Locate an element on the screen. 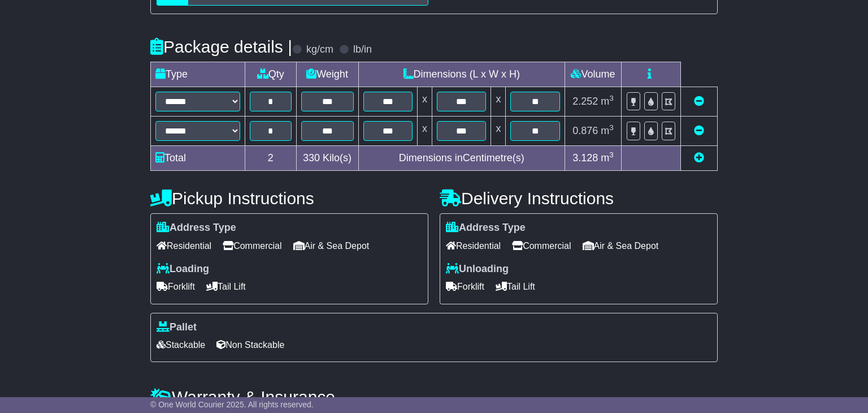  span: 0.876 is located at coordinates (585, 131).